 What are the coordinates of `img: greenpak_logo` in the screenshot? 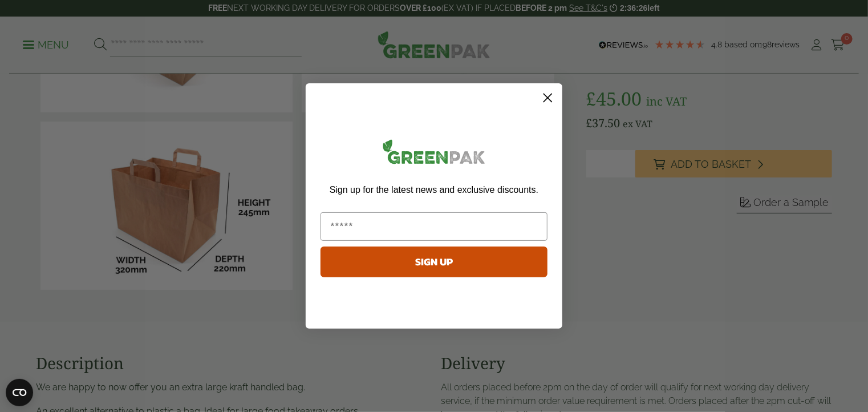 It's located at (434, 154).